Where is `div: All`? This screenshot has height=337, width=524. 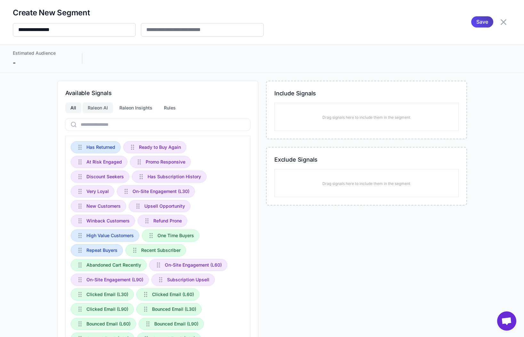 div: All is located at coordinates (73, 108).